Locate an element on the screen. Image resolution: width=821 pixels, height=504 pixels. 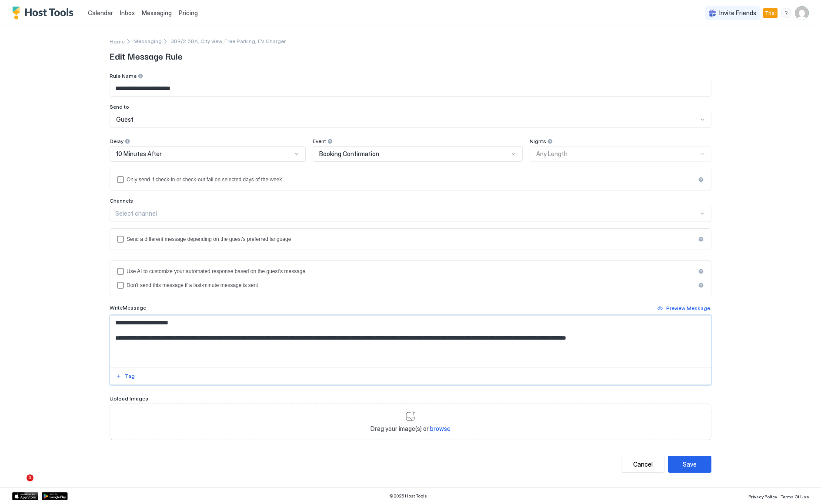
a: Privacy Policy is located at coordinates (763, 496).